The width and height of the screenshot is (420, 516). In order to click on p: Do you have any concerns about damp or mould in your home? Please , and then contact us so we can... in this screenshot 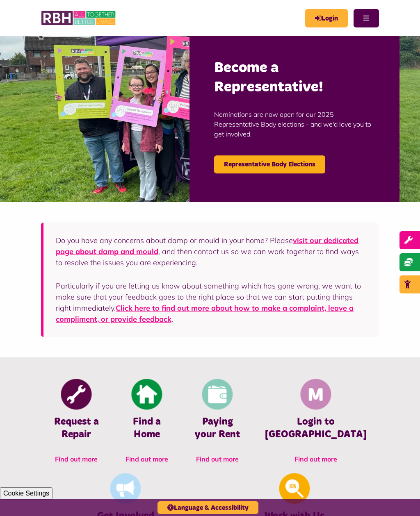, I will do `click(211, 251)`.